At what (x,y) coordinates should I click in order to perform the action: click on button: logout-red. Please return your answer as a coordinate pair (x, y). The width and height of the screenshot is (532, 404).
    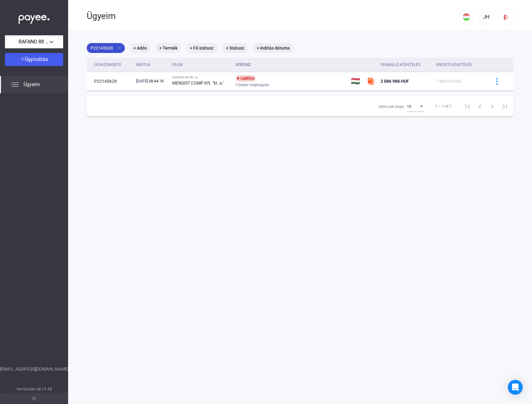
    Looking at the image, I should click on (506, 17).